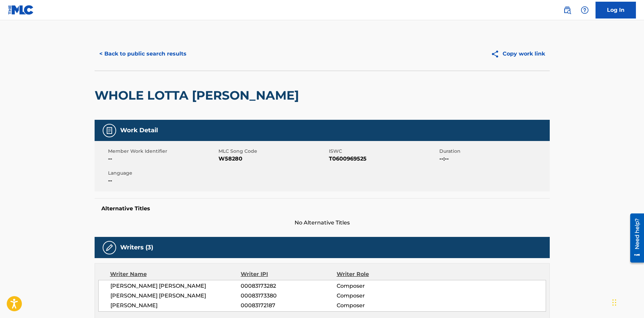 Image resolution: width=644 pixels, height=318 pixels. Describe the element at coordinates (162, 173) in the screenshot. I see `span: Language` at that location.